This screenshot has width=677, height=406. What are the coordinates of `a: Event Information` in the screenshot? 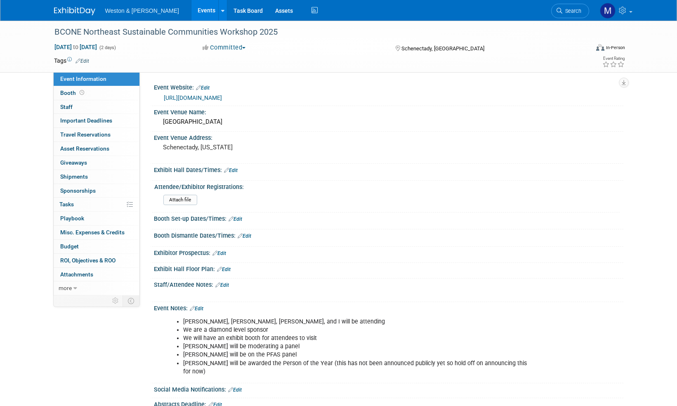 It's located at (97, 79).